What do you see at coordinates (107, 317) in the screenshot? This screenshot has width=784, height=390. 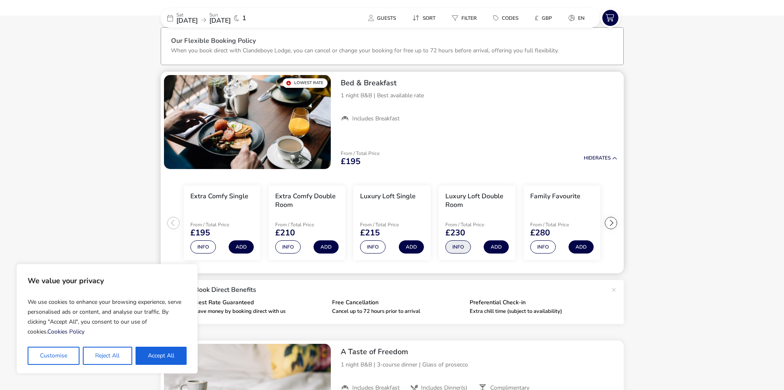 I see `p: We use cookies to enhance your browsing experience, serve personalised ads or content, and analys...` at bounding box center [107, 317].